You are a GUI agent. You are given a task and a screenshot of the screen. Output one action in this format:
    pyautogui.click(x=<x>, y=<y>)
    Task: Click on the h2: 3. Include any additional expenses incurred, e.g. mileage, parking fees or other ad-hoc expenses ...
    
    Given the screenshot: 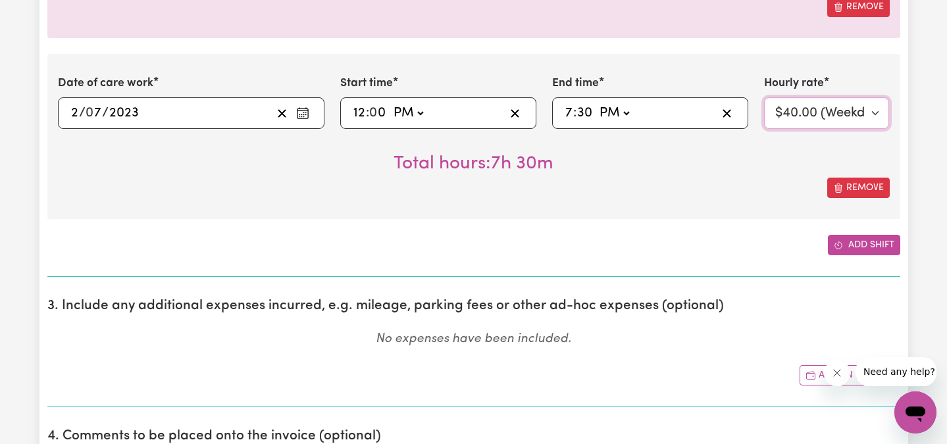 What is the action you would take?
    pyautogui.click(x=474, y=306)
    